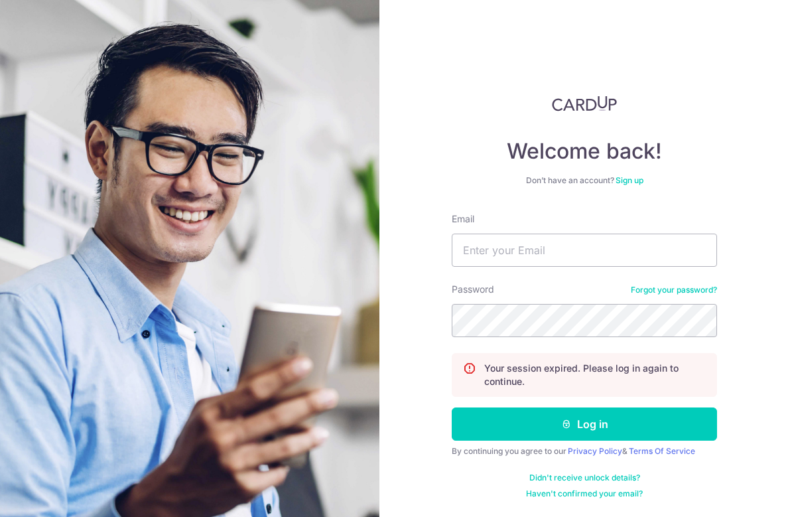 This screenshot has height=517, width=790. What do you see at coordinates (584, 424) in the screenshot?
I see `button: Log in` at bounding box center [584, 424].